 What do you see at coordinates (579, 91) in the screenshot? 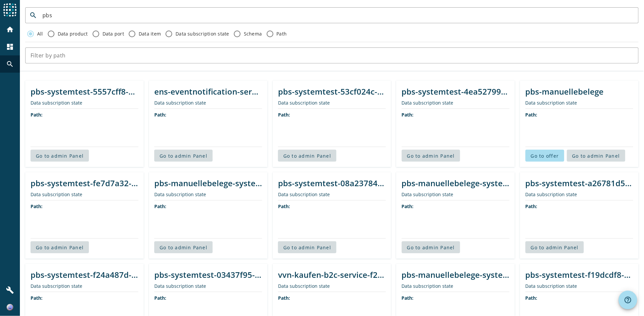
I see `div: pbs-manuellebelege` at bounding box center [579, 91].